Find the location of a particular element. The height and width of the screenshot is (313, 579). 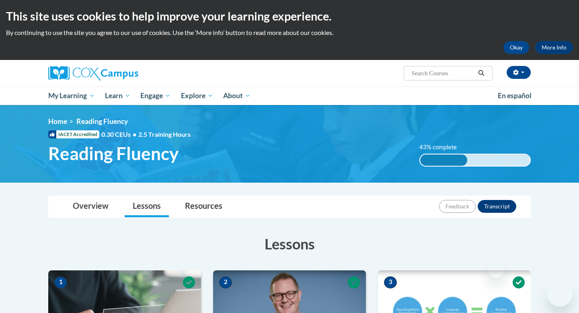

div: Main menu is located at coordinates (290, 96).